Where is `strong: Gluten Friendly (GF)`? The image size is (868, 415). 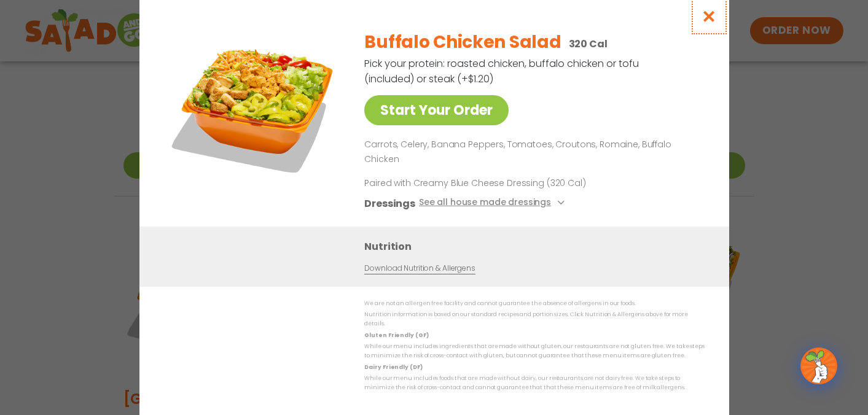 strong: Gluten Friendly (GF) is located at coordinates (396, 335).